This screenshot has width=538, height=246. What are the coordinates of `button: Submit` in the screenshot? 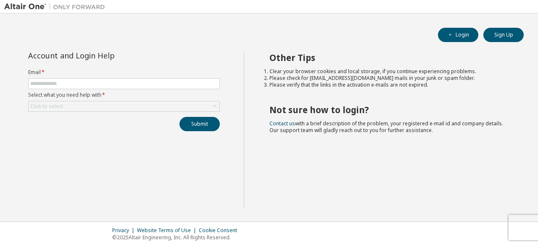 It's located at (200, 124).